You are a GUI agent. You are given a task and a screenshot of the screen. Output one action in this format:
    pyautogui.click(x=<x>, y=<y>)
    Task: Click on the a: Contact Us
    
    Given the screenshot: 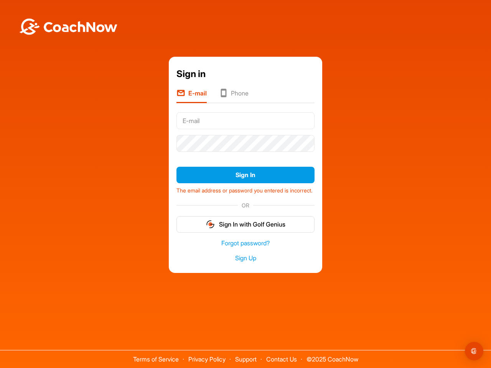 What is the action you would take?
    pyautogui.click(x=282, y=359)
    